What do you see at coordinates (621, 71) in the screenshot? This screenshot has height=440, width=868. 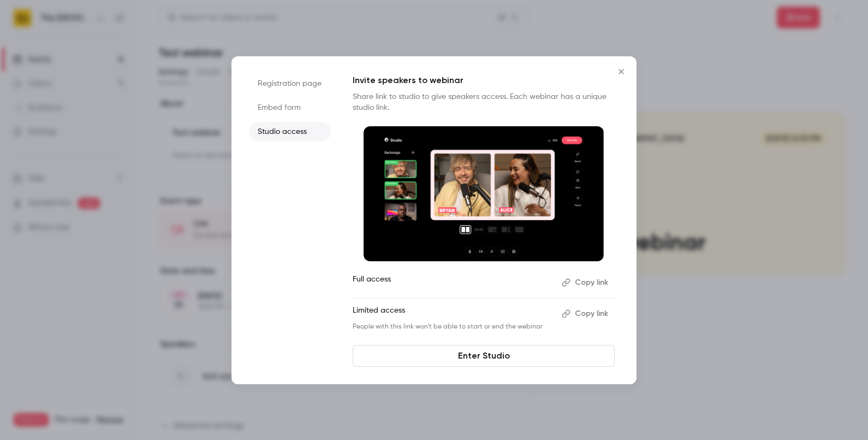 I see `button: Close` at bounding box center [621, 71].